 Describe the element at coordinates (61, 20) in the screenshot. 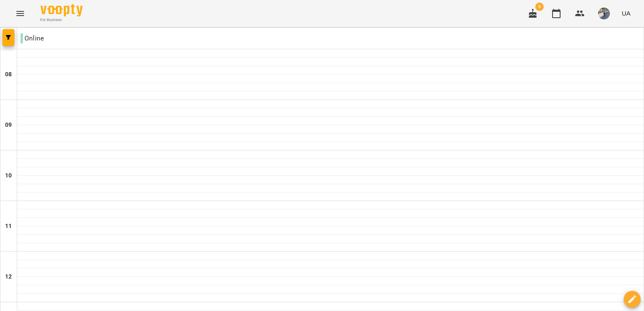

I see `span: For Business` at that location.